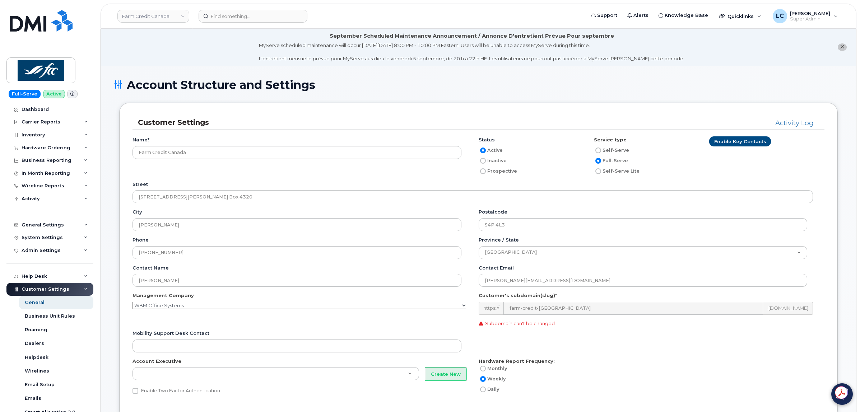  I want to click on input: Weekly, so click(483, 379).